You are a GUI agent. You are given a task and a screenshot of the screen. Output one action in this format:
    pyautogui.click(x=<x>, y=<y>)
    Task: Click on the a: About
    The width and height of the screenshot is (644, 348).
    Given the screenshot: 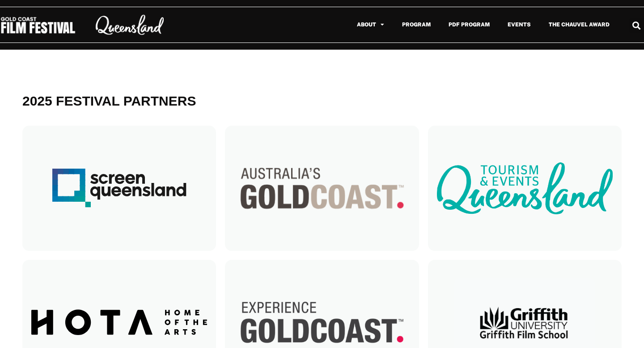 What is the action you would take?
    pyautogui.click(x=370, y=25)
    